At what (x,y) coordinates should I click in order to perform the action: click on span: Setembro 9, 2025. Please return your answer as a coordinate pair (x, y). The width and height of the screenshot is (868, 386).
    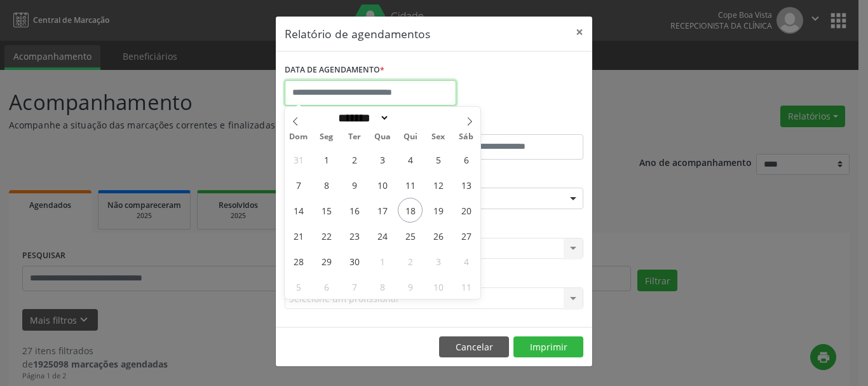
    Looking at the image, I should click on (354, 184).